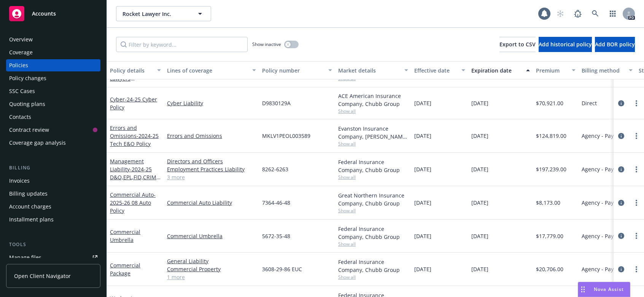 Image resolution: width=644 pixels, height=297 pixels. What do you see at coordinates (211, 177) in the screenshot?
I see `a: 3 more` at bounding box center [211, 177].